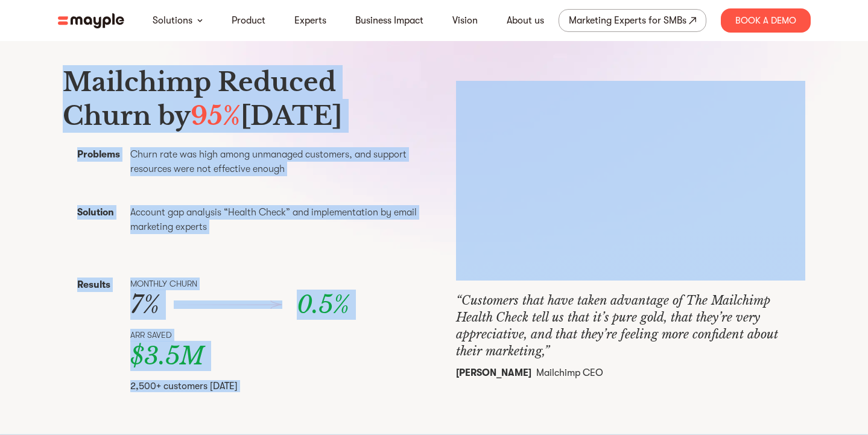 The height and width of the screenshot is (435, 868). Describe the element at coordinates (838, 406) in the screenshot. I see `div: Chat Widget` at that location.